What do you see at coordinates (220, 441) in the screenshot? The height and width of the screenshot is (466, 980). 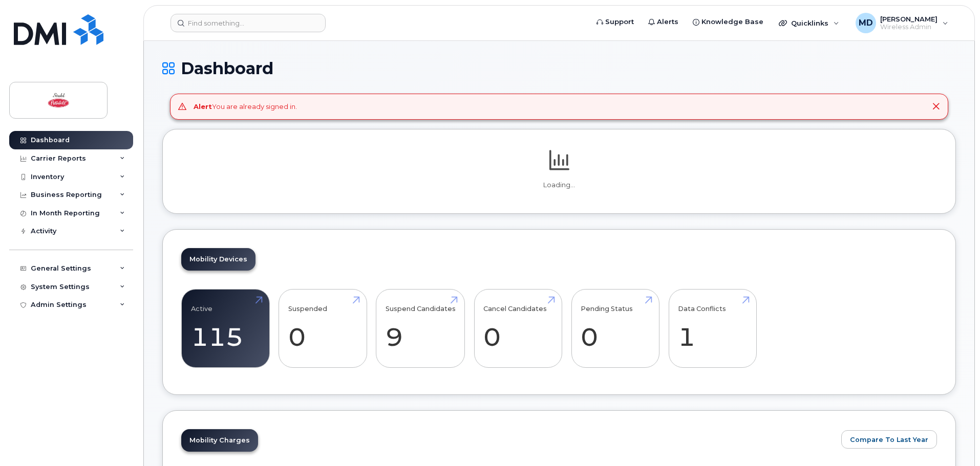 I see `a: Mobility Charges` at bounding box center [220, 441].